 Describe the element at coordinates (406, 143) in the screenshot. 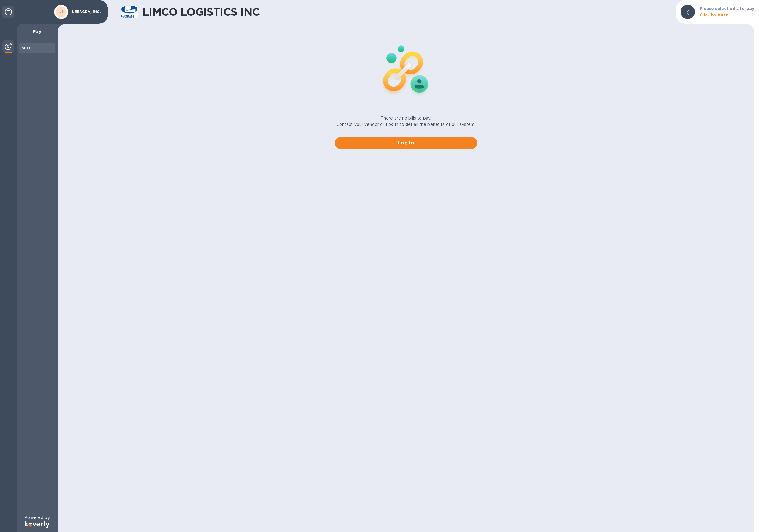

I see `button: Log in` at that location.